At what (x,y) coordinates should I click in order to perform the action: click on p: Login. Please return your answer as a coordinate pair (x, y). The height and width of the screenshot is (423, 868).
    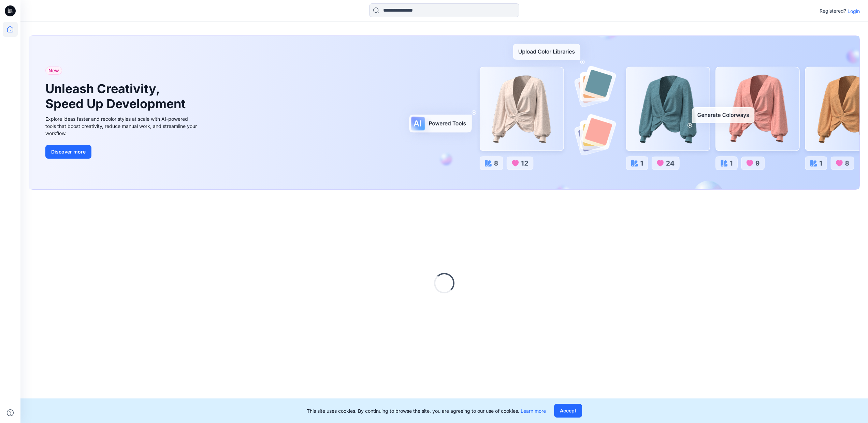
    Looking at the image, I should click on (853, 11).